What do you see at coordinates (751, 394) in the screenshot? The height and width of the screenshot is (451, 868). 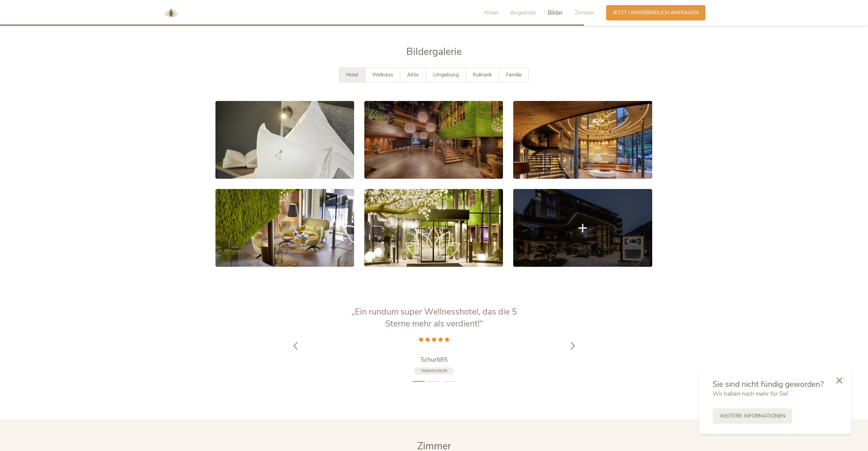 I see `span: Wir haben noch mehr für Sie!` at bounding box center [751, 394].